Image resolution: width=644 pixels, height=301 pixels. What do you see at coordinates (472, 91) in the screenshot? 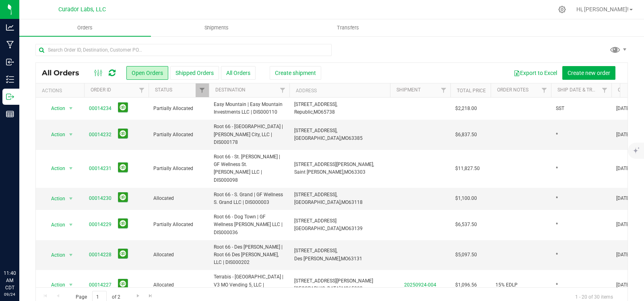
I see `a: Total Price` at bounding box center [472, 91].